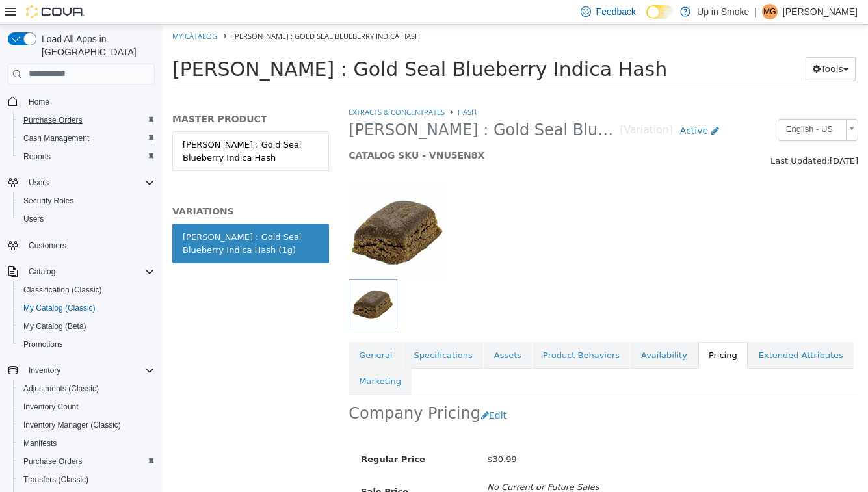 The image size is (868, 492). I want to click on span: MG, so click(770, 11).